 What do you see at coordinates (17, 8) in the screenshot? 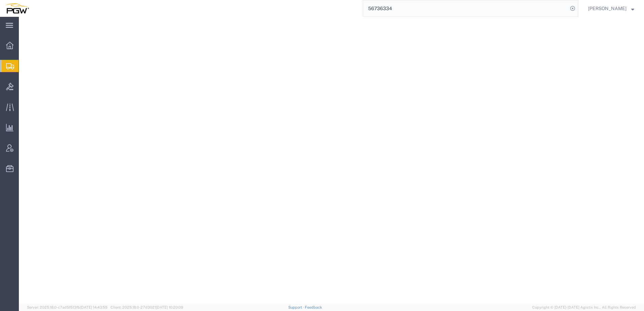
I see `img: logo` at bounding box center [17, 8].